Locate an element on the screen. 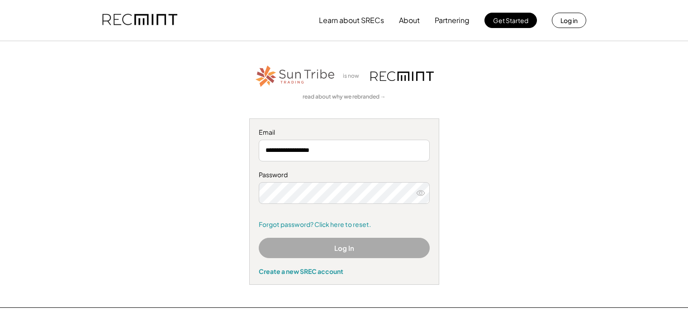 Image resolution: width=688 pixels, height=330 pixels. div: Email is located at coordinates (344, 133).